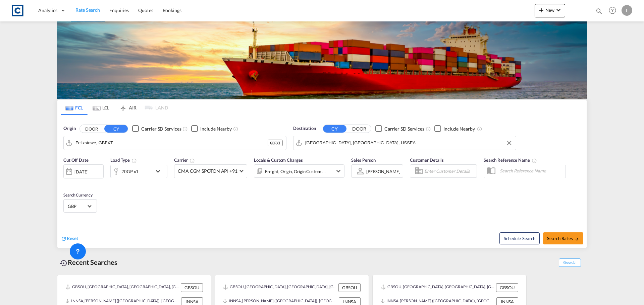 Image resolution: width=644 pixels, height=305 pixels. What do you see at coordinates (123, 106) in the screenshot?
I see `md-icon: icon-airplane` at bounding box center [123, 106].